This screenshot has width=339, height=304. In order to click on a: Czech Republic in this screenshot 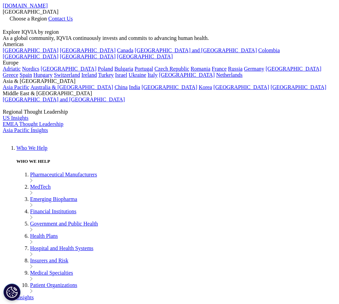, I will do `click(172, 69)`.